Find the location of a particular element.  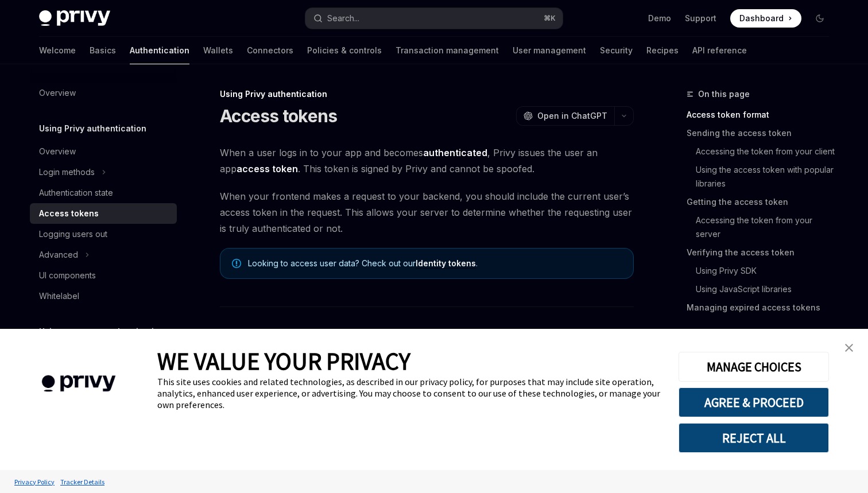

a: Managing expired access tokens is located at coordinates (762, 308).